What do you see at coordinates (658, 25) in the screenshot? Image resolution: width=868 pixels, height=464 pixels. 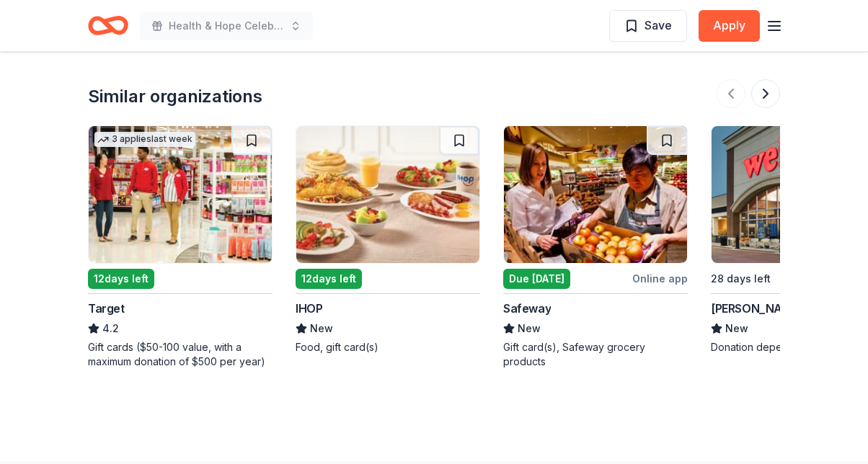 I see `span: Save` at bounding box center [658, 25].